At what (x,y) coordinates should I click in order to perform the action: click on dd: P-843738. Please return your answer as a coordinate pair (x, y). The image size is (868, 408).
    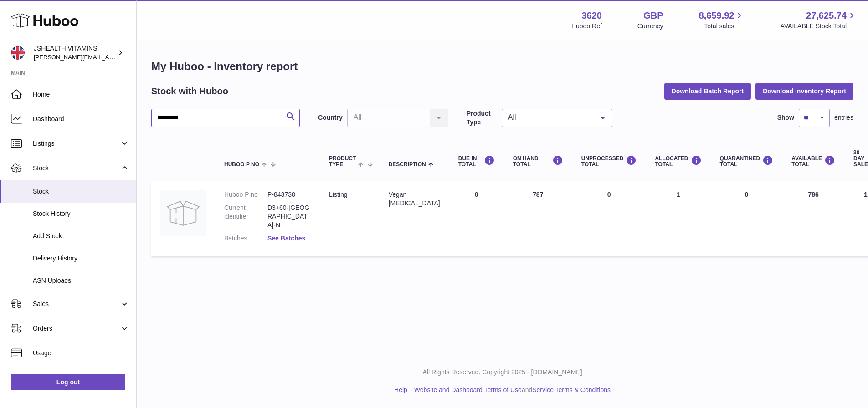
    Looking at the image, I should click on (289, 195).